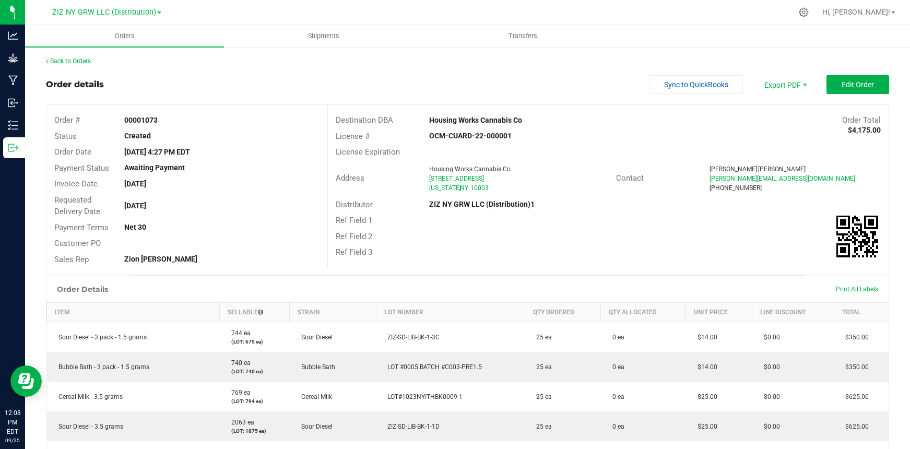 This screenshot has width=910, height=449. Describe the element at coordinates (315, 367) in the screenshot. I see `span: Bubble Bath` at that location.